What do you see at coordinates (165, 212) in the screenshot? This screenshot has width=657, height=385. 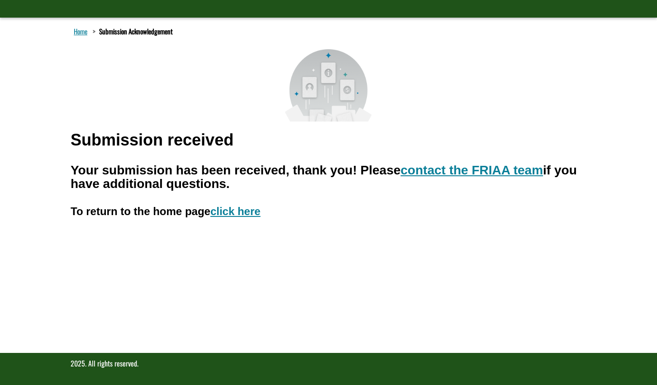 I see `h3: To return to the home page` at bounding box center [165, 212].